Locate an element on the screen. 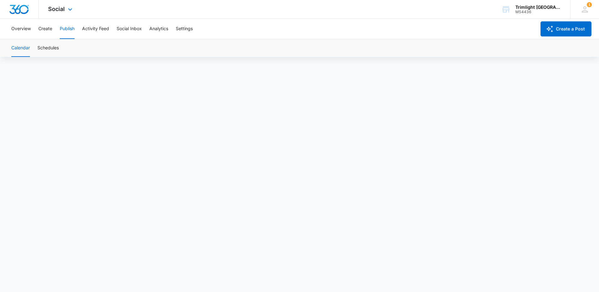 The width and height of the screenshot is (599, 292). button: Settings is located at coordinates (184, 29).